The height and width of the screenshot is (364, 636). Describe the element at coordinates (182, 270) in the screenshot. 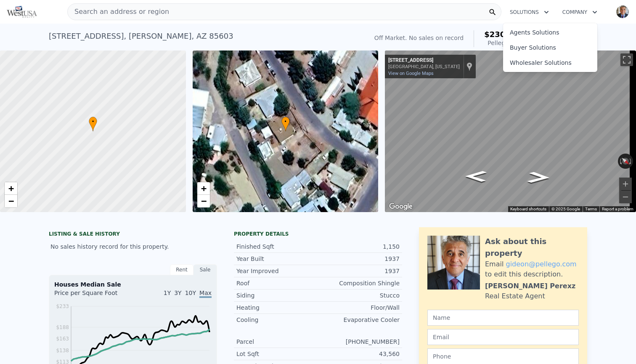

I see `div: Rent` at that location.